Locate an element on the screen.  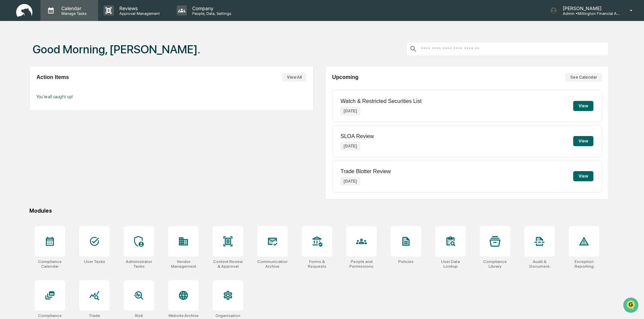
div: Audit & Document Logs is located at coordinates (540, 264).